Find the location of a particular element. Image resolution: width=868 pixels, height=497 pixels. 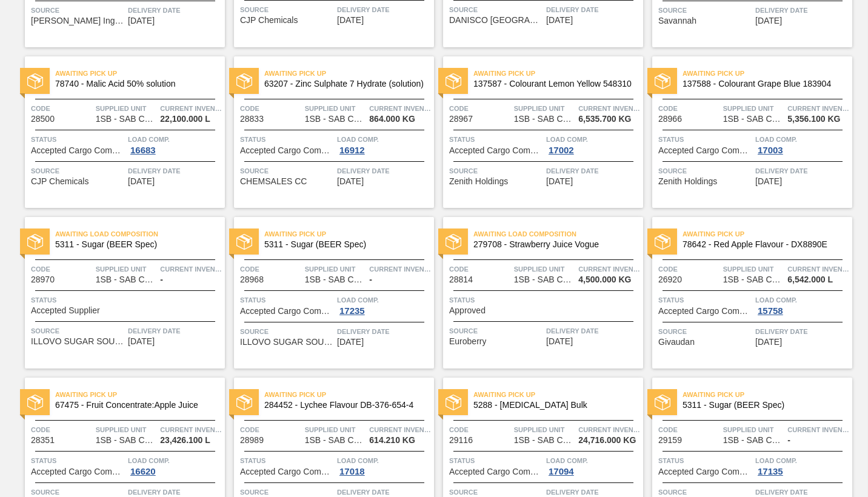

span: Approved is located at coordinates (467, 311).